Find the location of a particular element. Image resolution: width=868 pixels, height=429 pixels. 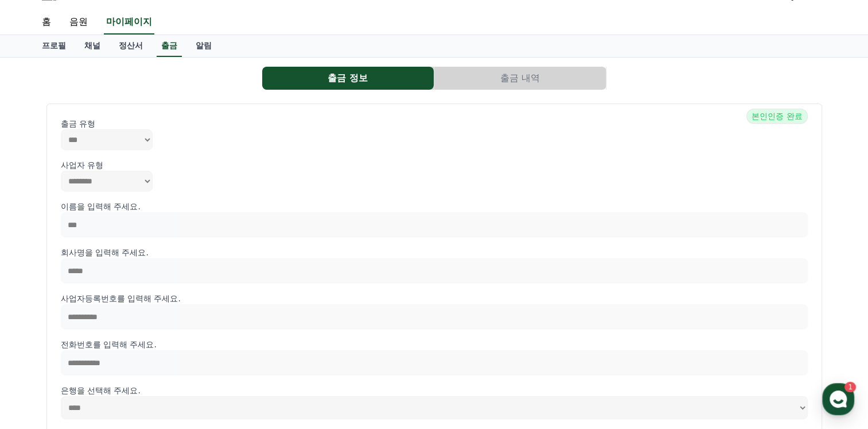

a: 음원 is located at coordinates (79, 22).